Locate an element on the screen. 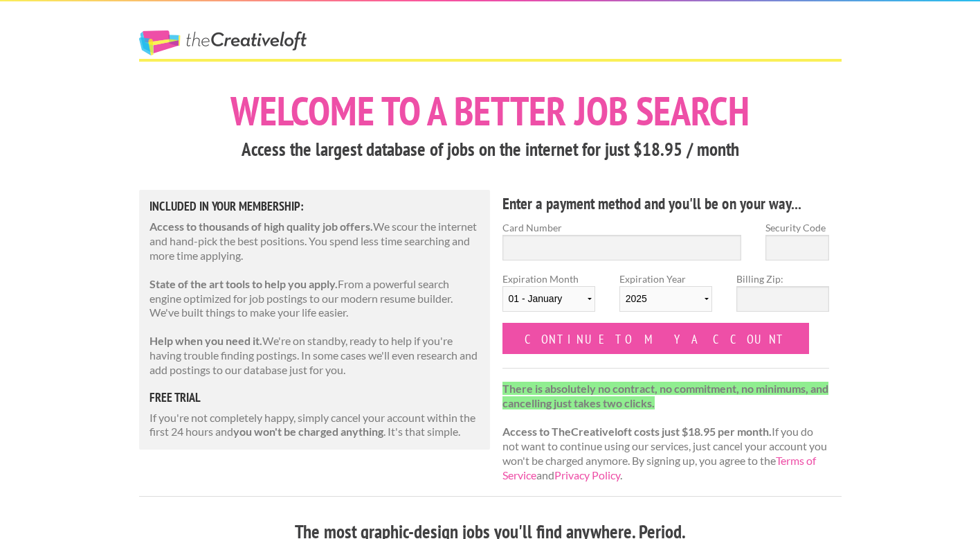  strong: Help when you need it. is located at coordinates (206, 340).